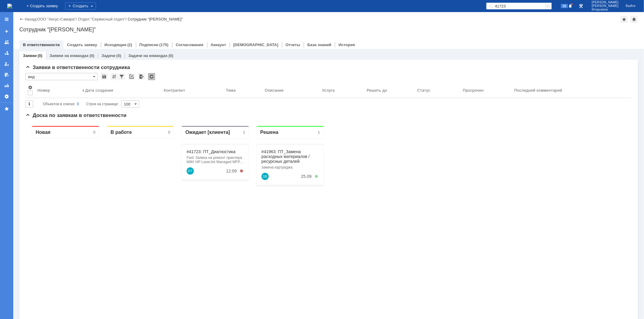  I want to click on div: Контрагент, so click(174, 90).